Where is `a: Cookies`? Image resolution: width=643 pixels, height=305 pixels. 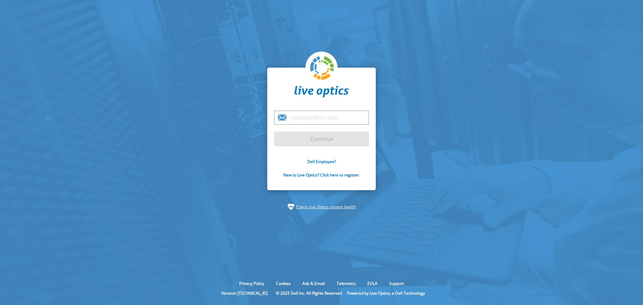
a: Cookies is located at coordinates (283, 283).